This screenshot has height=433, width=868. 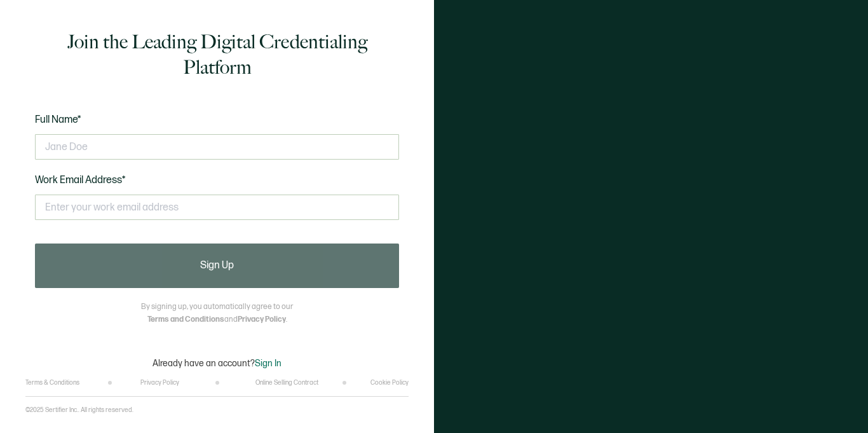 What do you see at coordinates (58, 120) in the screenshot?
I see `span: Full Name*` at bounding box center [58, 120].